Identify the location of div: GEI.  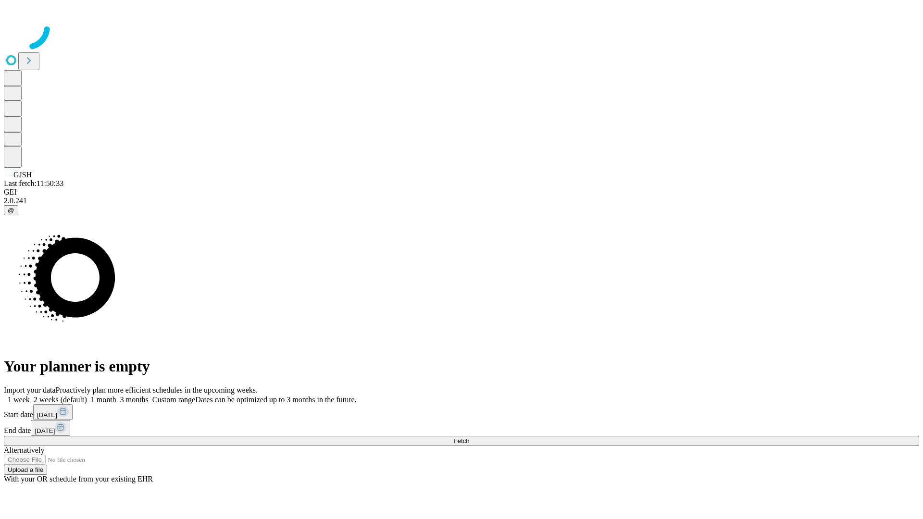
(462, 192).